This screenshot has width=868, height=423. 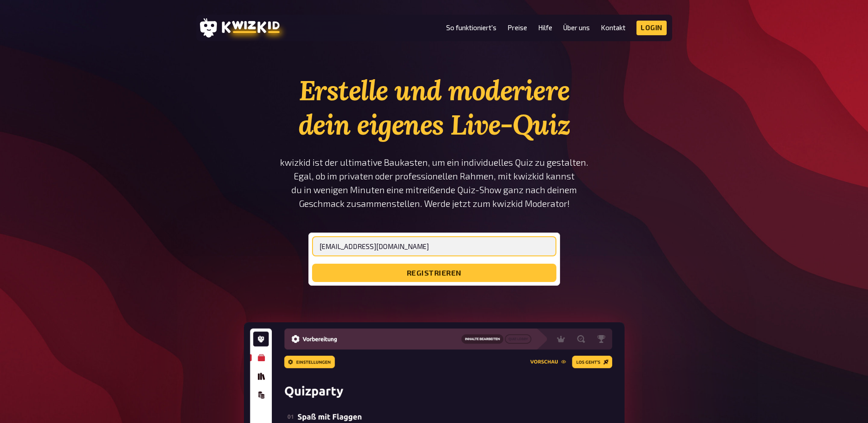 I want to click on a: Über uns, so click(x=577, y=27).